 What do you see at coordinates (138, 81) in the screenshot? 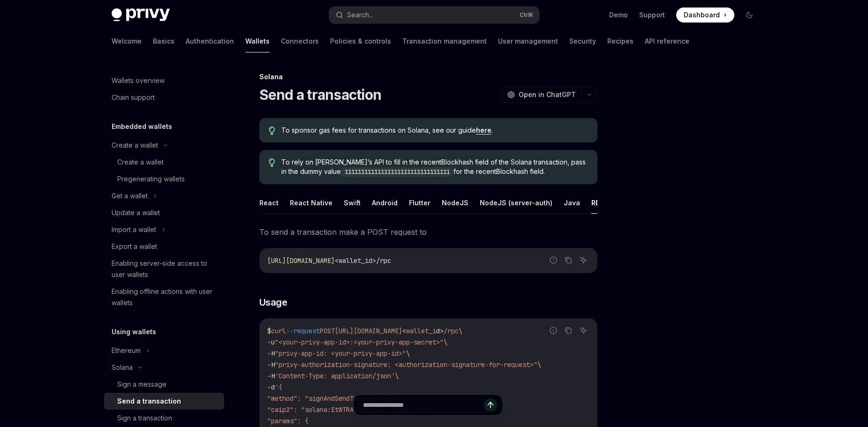
I see `div: Wallets overview` at bounding box center [138, 81].